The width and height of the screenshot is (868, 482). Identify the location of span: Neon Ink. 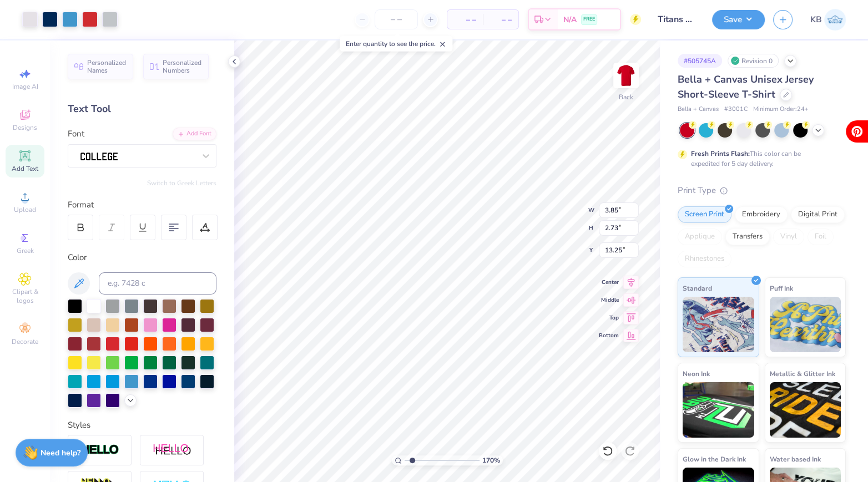
(696, 373).